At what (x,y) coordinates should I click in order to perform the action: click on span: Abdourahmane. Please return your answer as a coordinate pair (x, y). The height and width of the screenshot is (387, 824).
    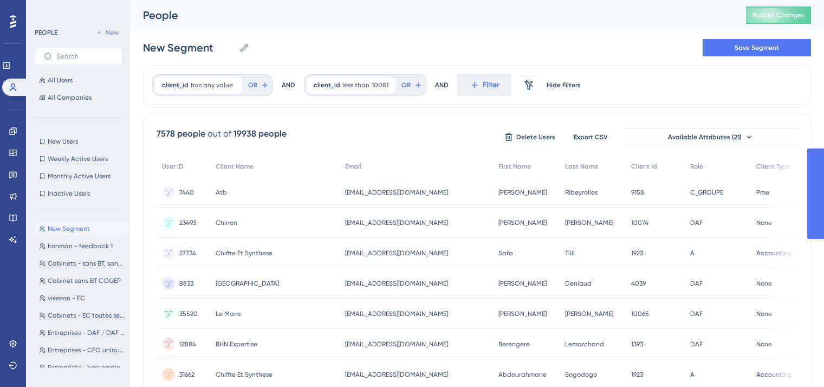
    Looking at the image, I should click on (522, 374).